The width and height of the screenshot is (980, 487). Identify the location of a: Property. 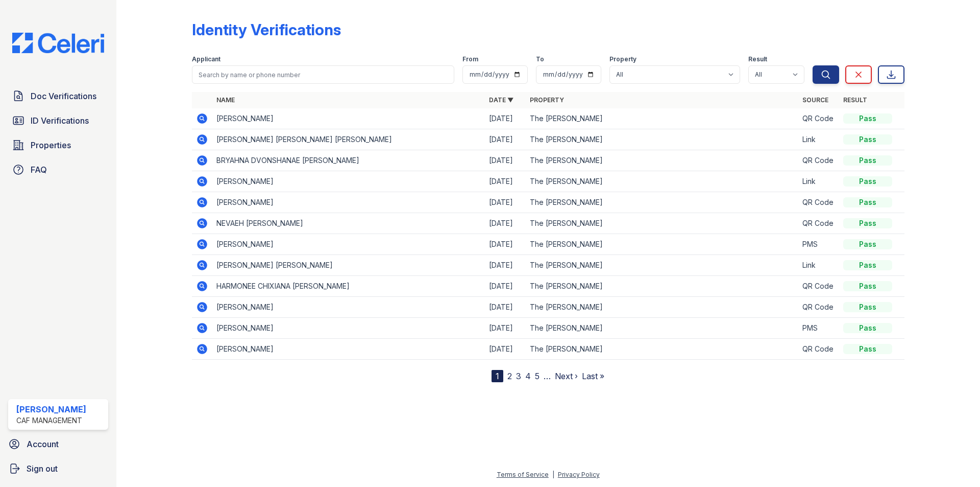
(547, 100).